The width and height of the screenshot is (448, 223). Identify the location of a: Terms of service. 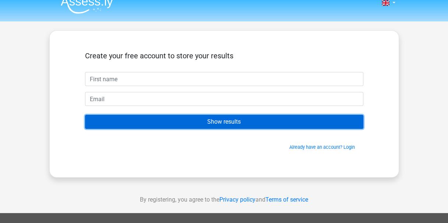
(287, 199).